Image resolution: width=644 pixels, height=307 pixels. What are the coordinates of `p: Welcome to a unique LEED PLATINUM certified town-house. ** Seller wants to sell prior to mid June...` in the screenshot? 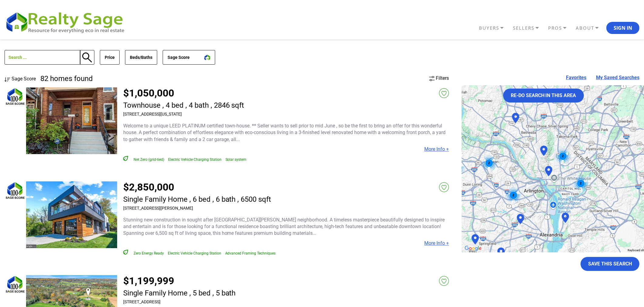 It's located at (286, 132).